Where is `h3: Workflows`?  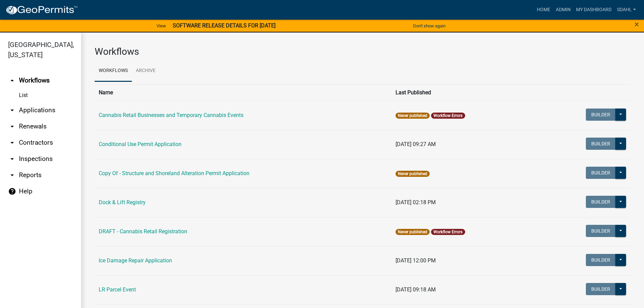 h3: Workflows is located at coordinates (362, 52).